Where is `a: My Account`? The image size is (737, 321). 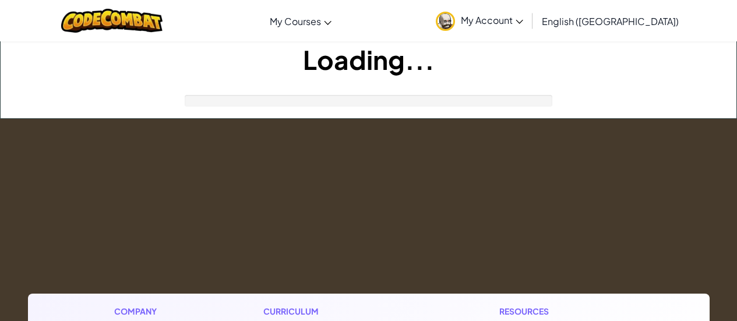 a: My Account is located at coordinates (480, 20).